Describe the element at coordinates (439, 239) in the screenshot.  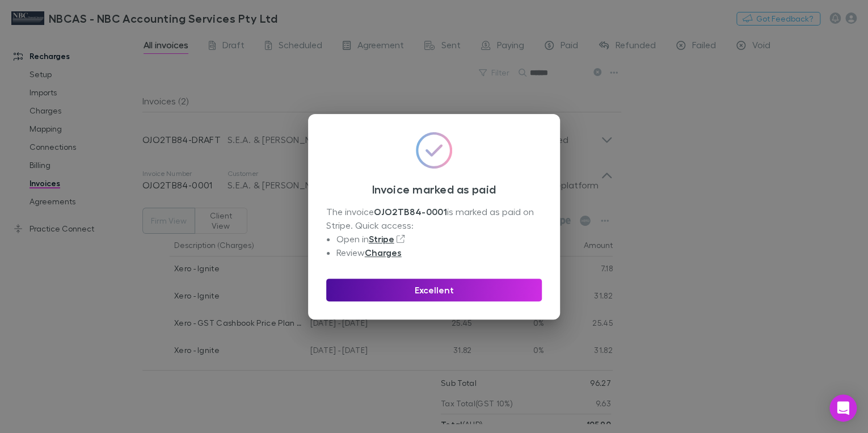
I see `li: Open in` at that location.